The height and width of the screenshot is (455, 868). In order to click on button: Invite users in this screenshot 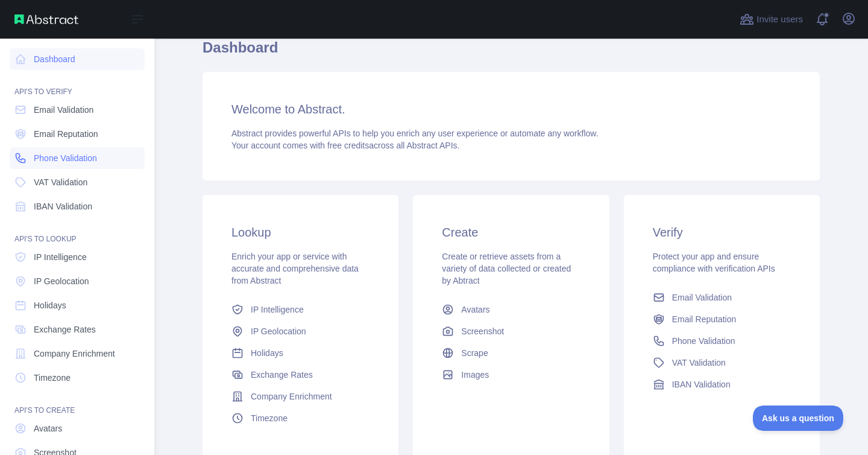, I will do `click(771, 19)`.